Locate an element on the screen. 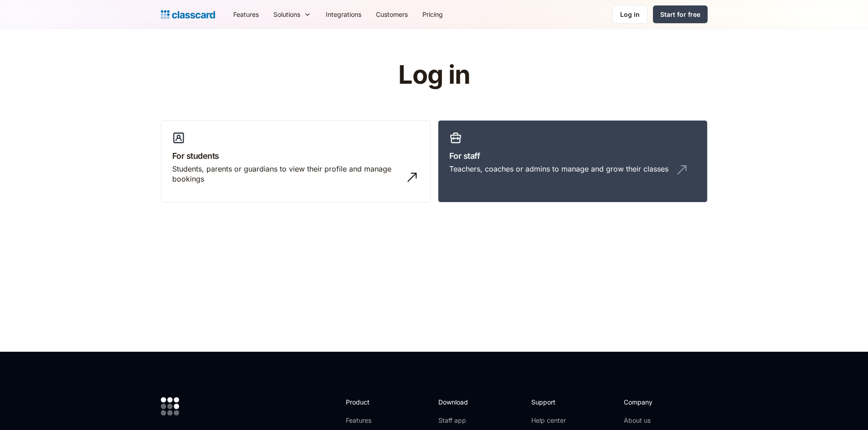  h2: Support is located at coordinates (549, 402).